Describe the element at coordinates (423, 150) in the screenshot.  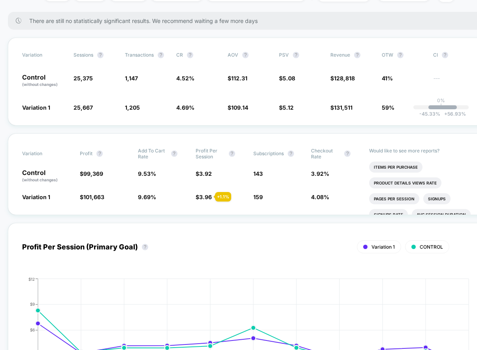
I see `p: Would like to see more reports?` at that location.